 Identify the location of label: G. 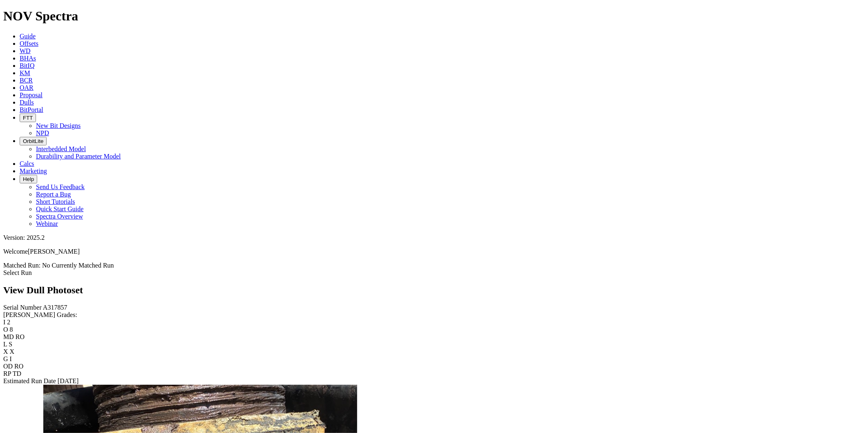
(6, 359).